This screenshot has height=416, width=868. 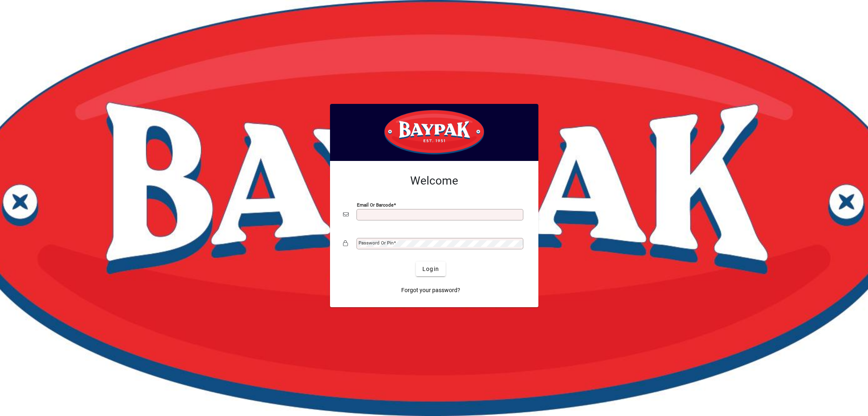 What do you see at coordinates (434, 181) in the screenshot?
I see `h2: Welcome` at bounding box center [434, 181].